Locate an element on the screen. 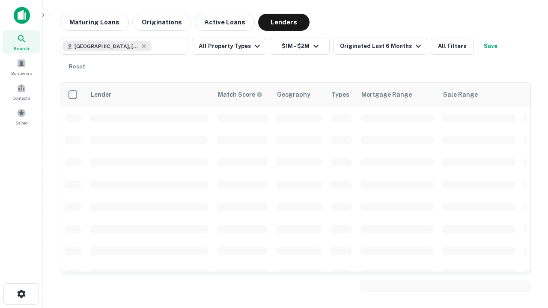 Image resolution: width=548 pixels, height=308 pixels. button: Save your search to get updates of matches that match your search criteria. is located at coordinates (490, 46).